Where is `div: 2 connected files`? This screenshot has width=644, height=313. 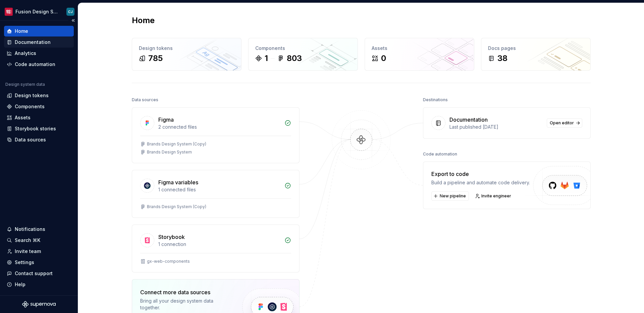
div: 2 connected files is located at coordinates (219, 127).